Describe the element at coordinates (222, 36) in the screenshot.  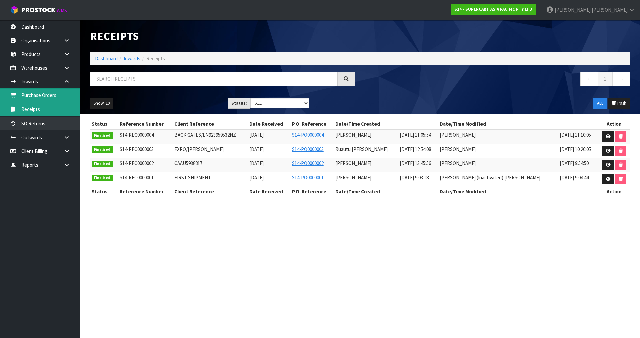
I see `h1: Receipts` at that location.